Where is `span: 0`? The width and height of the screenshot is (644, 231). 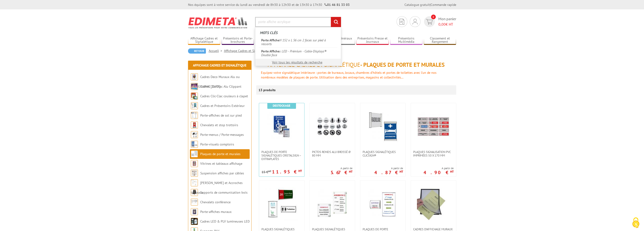 span: 0 is located at coordinates (433, 17).